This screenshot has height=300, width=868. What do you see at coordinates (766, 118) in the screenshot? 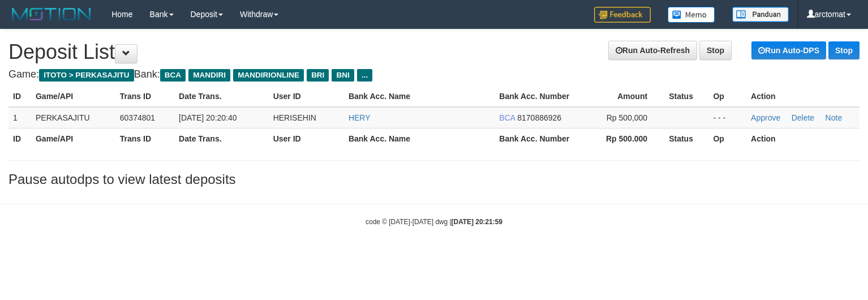
I see `a: Approve` at bounding box center [766, 118].